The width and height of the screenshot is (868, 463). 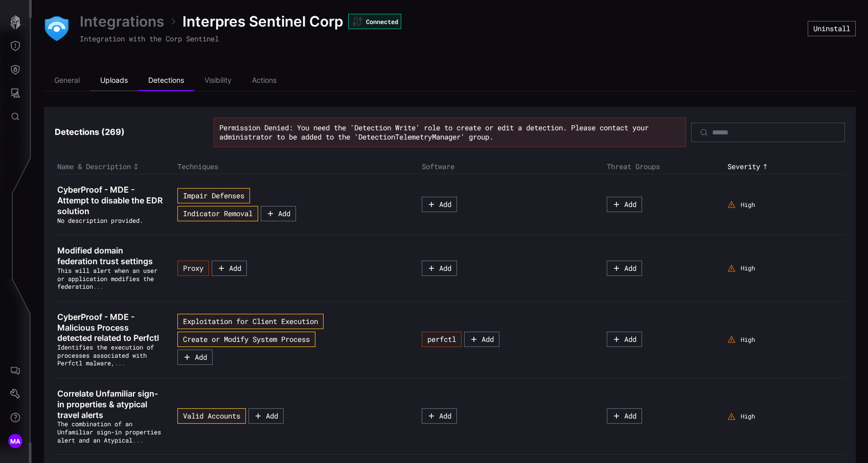 I want to click on button: Create or Modify System Process, so click(x=247, y=339).